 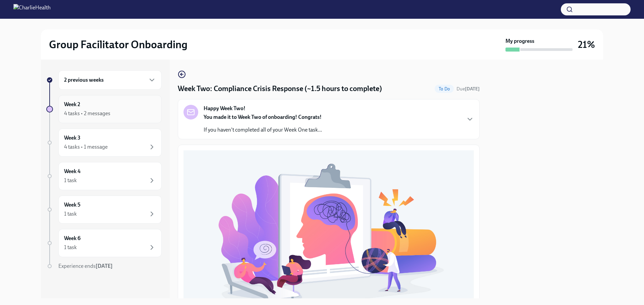 I want to click on h6: Week 2, so click(x=72, y=104).